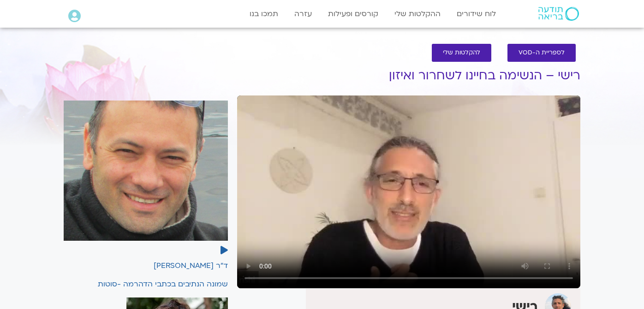  What do you see at coordinates (541, 52) in the screenshot?
I see `a: לספריית ה-VOD` at bounding box center [541, 52].